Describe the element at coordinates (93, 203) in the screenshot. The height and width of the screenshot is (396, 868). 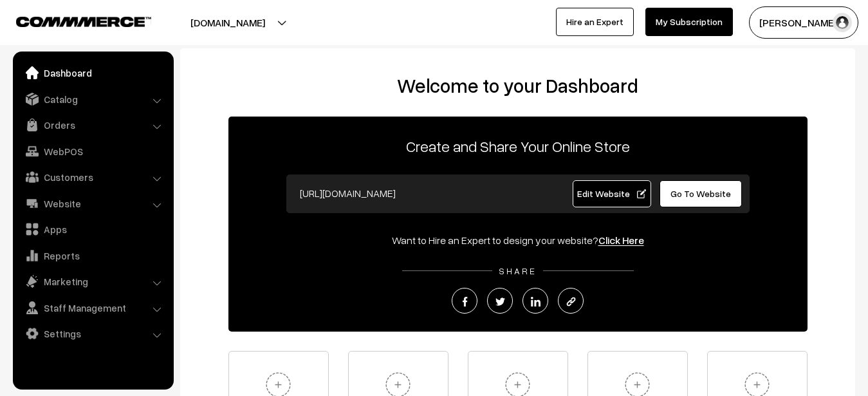
I see `a: Website` at that location.